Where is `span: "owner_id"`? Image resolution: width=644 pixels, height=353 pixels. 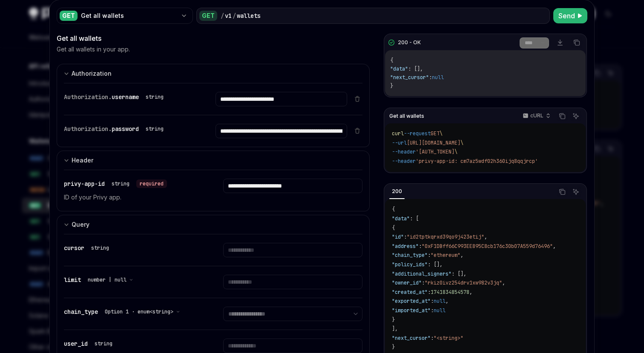 span: "owner_id" is located at coordinates (407, 283).